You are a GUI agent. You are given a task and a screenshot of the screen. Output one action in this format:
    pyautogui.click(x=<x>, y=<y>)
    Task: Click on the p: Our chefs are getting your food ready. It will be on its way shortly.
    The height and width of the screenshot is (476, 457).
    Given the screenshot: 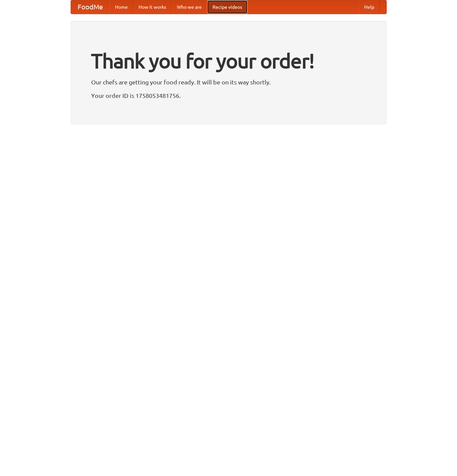 What is the action you would take?
    pyautogui.click(x=228, y=82)
    